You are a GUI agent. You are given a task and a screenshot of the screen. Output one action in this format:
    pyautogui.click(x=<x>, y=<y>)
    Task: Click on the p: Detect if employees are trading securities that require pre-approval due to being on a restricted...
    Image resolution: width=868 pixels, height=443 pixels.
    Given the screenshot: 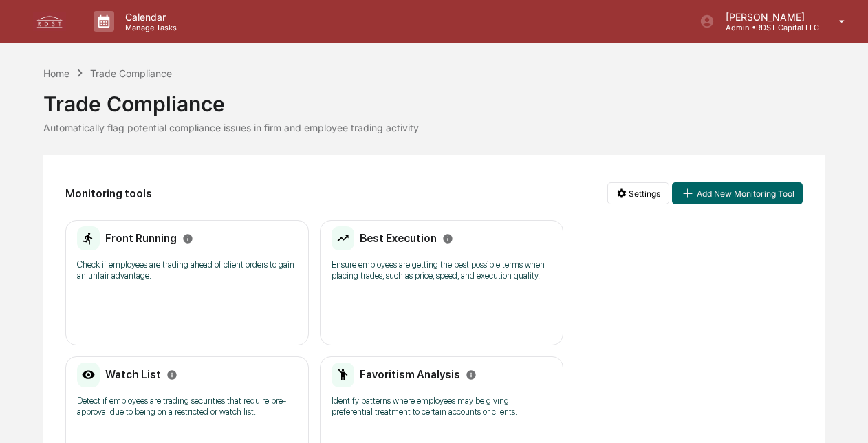 What is the action you would take?
    pyautogui.click(x=187, y=406)
    